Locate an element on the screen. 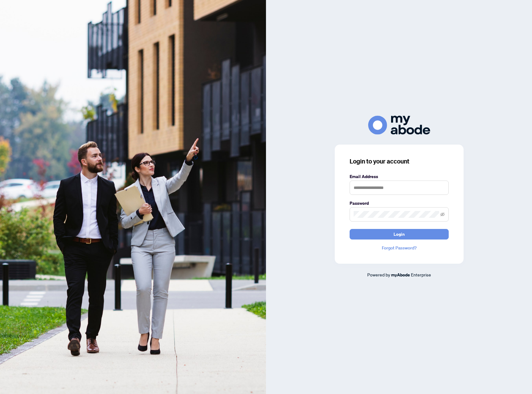 The width and height of the screenshot is (532, 394). span: Powered by is located at coordinates (379, 274).